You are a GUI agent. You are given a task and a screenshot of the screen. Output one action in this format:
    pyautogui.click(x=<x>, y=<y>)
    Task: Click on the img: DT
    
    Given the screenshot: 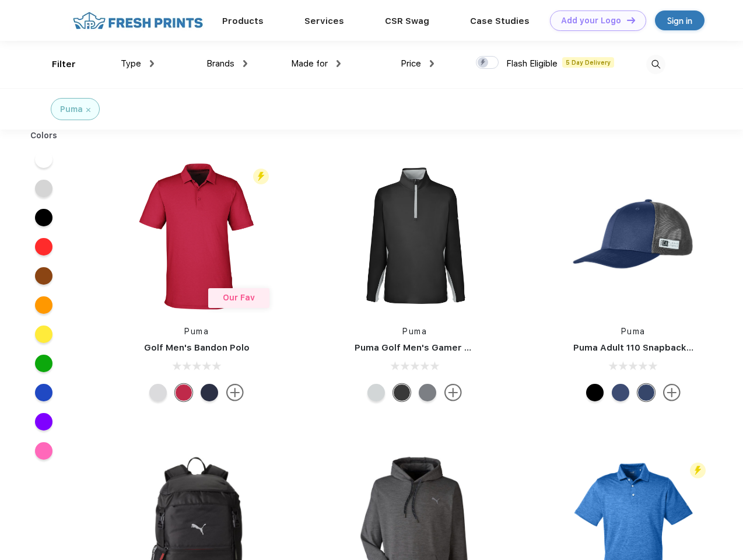 What is the action you would take?
    pyautogui.click(x=631, y=20)
    